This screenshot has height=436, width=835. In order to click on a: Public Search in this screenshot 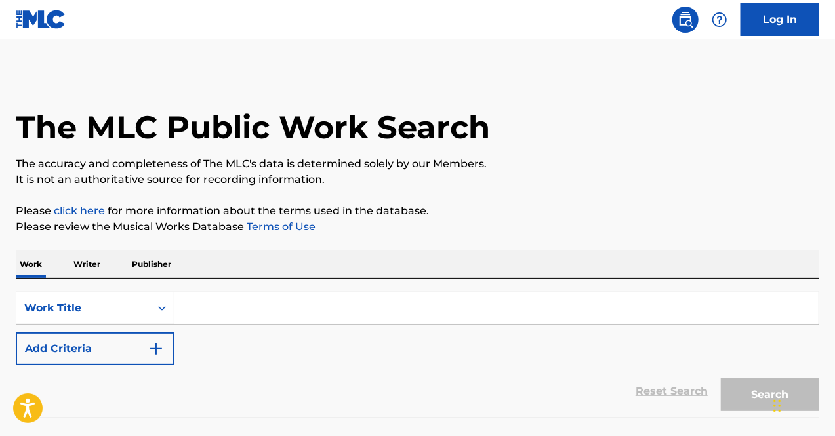, I will do `click(685, 20)`.